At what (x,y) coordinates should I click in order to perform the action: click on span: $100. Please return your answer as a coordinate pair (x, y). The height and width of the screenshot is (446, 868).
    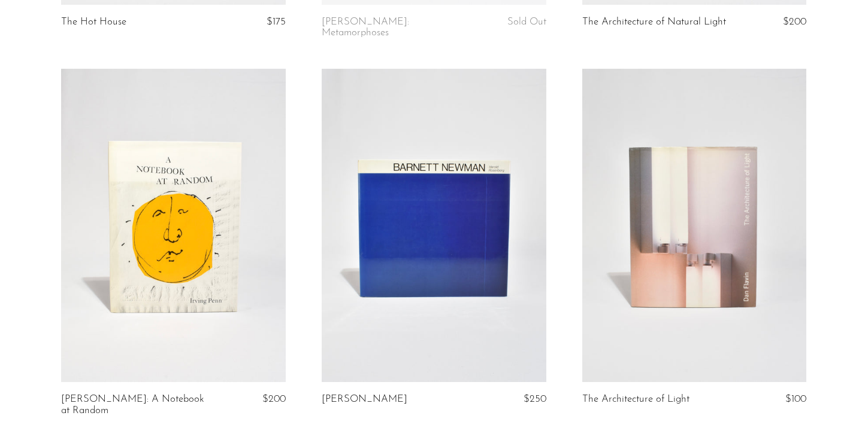
    Looking at the image, I should click on (795, 400).